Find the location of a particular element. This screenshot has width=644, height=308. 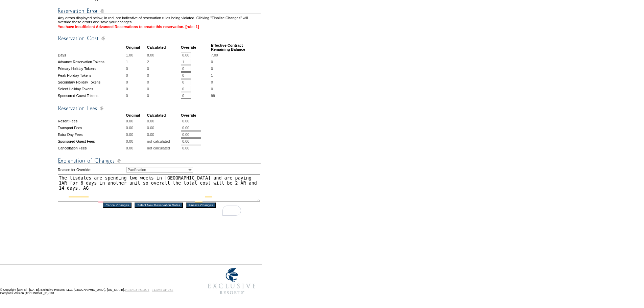

td: Advance Reservation Tokens is located at coordinates (91, 62).